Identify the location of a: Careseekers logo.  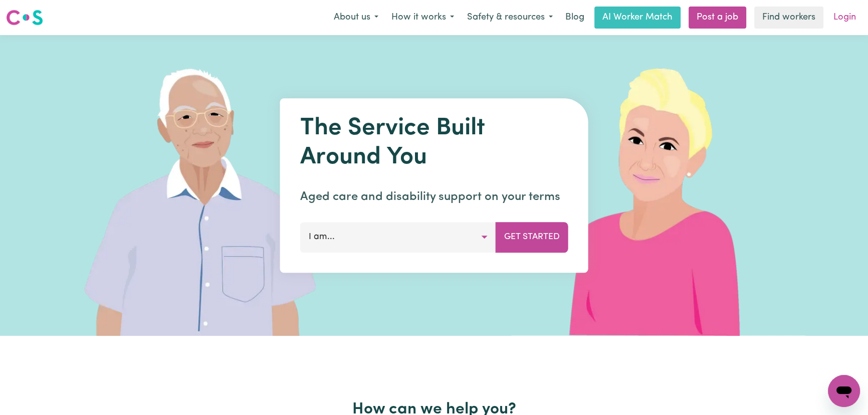
(24, 18).